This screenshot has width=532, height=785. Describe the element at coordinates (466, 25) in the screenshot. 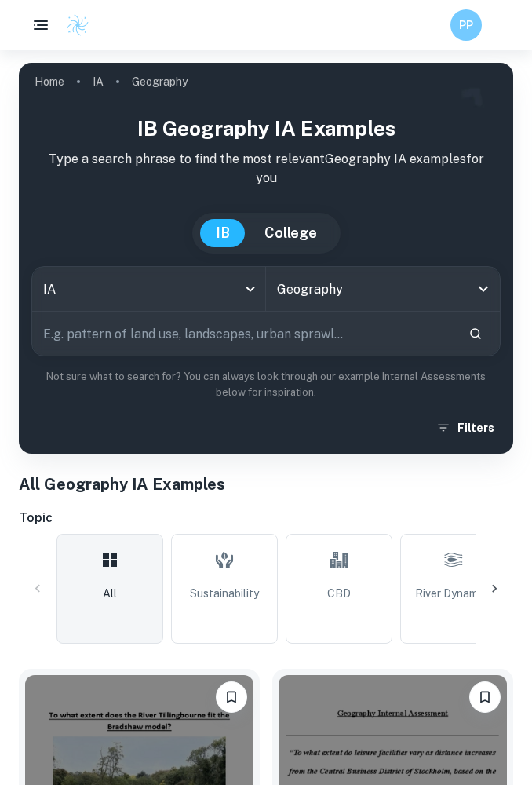

I see `h6: PP` at that location.